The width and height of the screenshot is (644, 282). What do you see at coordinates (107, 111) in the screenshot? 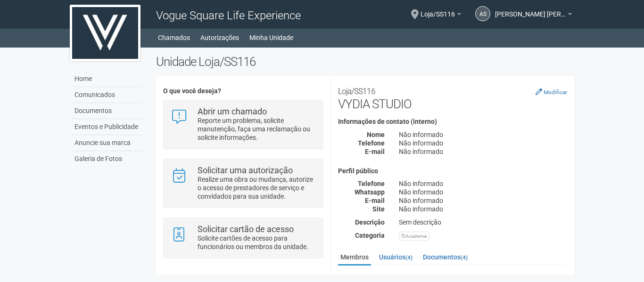
I see `a: Documentos` at bounding box center [107, 111].